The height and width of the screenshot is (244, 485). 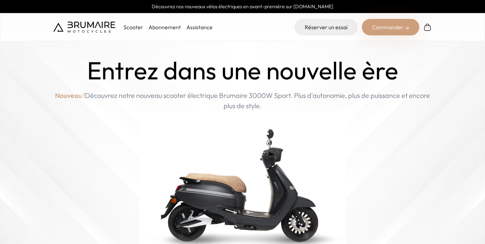 I want to click on h1: Entrez dans une nouvelle ère, so click(x=243, y=71).